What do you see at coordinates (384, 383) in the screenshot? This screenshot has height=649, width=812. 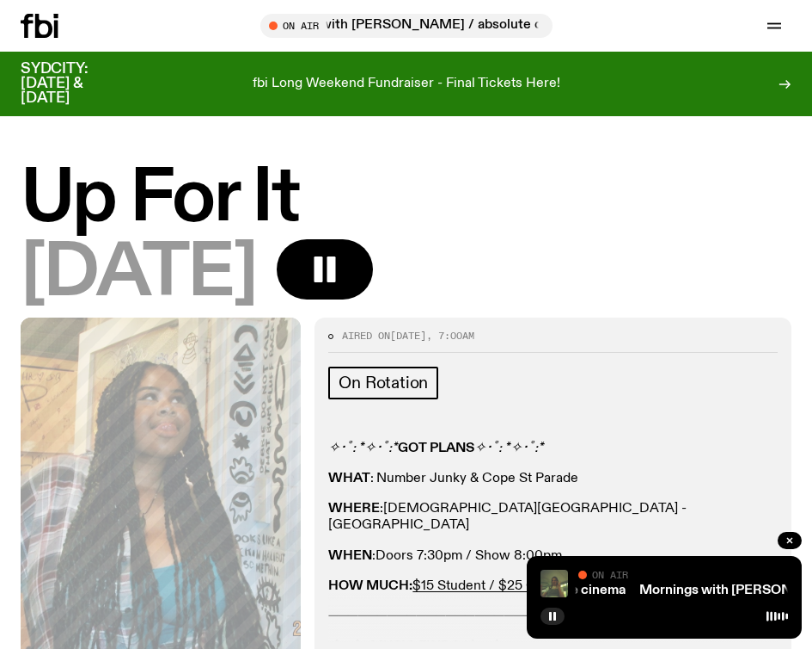 I see `a: On Rotation` at bounding box center [384, 383].